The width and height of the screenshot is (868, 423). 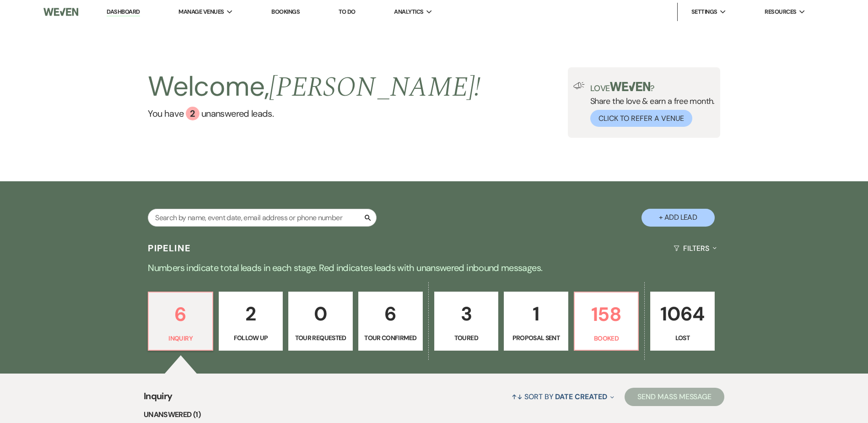 What do you see at coordinates (606, 338) in the screenshot?
I see `p: Booked` at bounding box center [606, 338].